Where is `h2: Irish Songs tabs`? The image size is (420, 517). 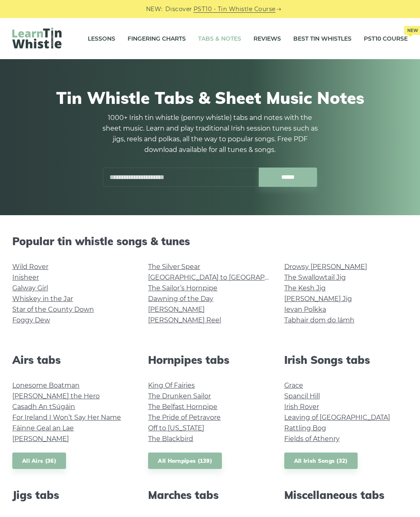
h2: Irish Songs tabs is located at coordinates (346, 360).